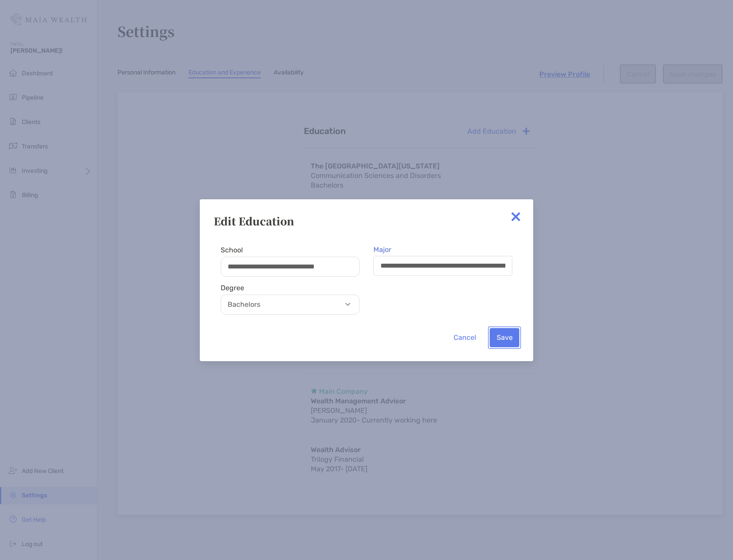 This screenshot has height=560, width=733. What do you see at coordinates (383, 249) in the screenshot?
I see `label: Major` at bounding box center [383, 249].